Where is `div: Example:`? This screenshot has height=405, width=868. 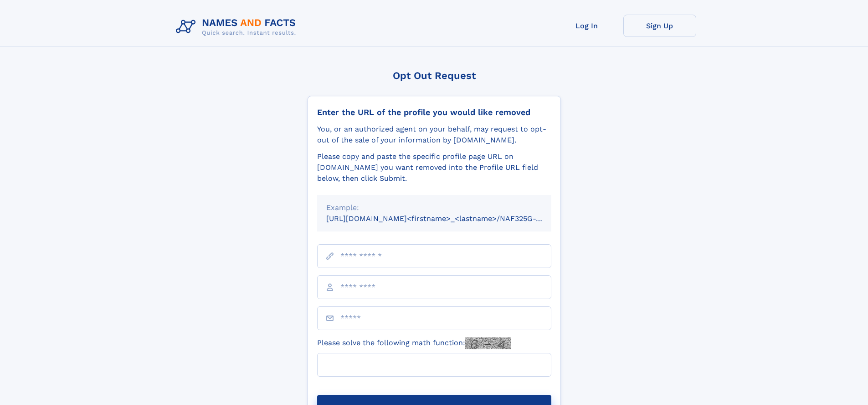
div: Example: is located at coordinates (434, 208).